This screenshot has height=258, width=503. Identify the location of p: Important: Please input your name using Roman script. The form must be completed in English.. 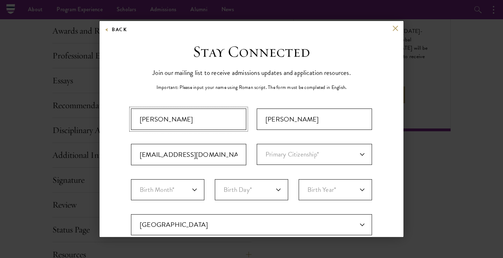
(252, 87).